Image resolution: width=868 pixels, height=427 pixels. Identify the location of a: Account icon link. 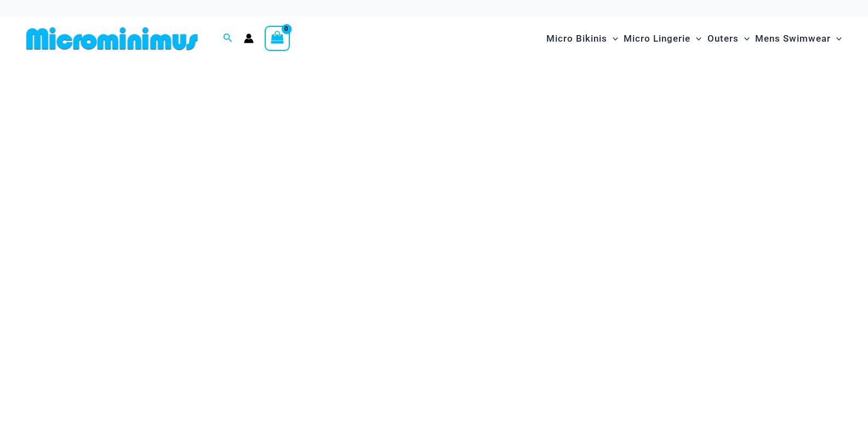
(249, 39).